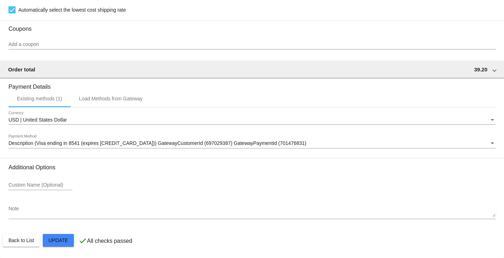 This screenshot has height=258, width=504. What do you see at coordinates (40, 99) in the screenshot?
I see `div: Existing methods (1)` at bounding box center [40, 99].